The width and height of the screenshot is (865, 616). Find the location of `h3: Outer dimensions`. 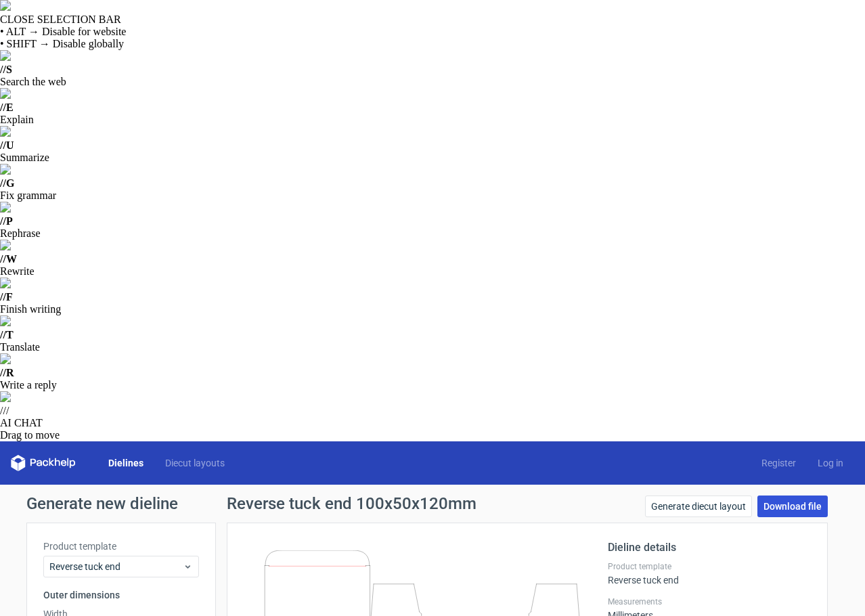

h3: Outer dimensions is located at coordinates (121, 595).